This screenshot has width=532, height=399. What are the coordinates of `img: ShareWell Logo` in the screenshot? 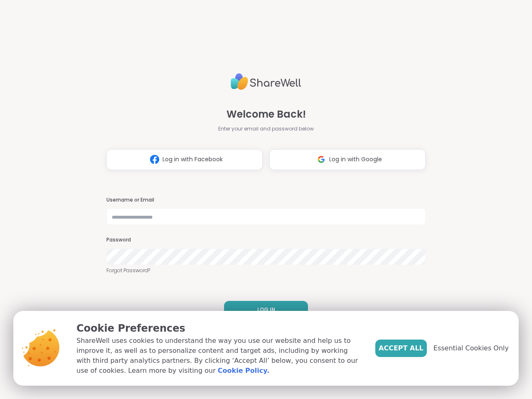 It's located at (266, 82).